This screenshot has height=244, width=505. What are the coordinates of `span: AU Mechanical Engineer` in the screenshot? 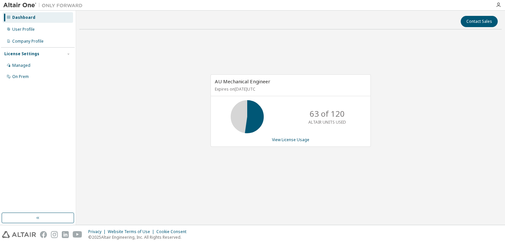 It's located at (243, 81).